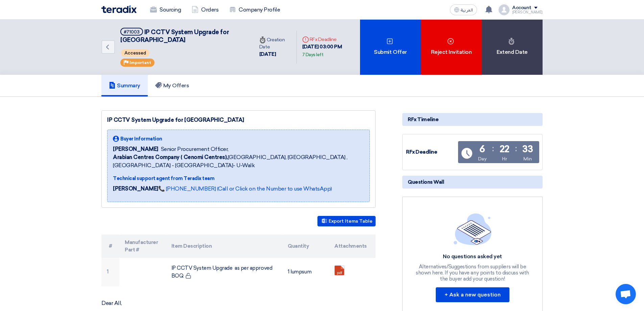  I want to click on a: Company Profile, so click(254, 10).